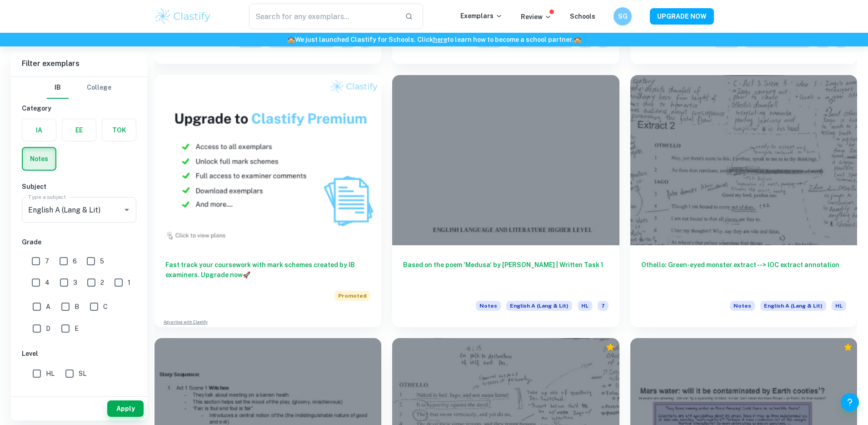 The width and height of the screenshot is (868, 425). Describe the element at coordinates (77, 306) in the screenshot. I see `span: B` at that location.